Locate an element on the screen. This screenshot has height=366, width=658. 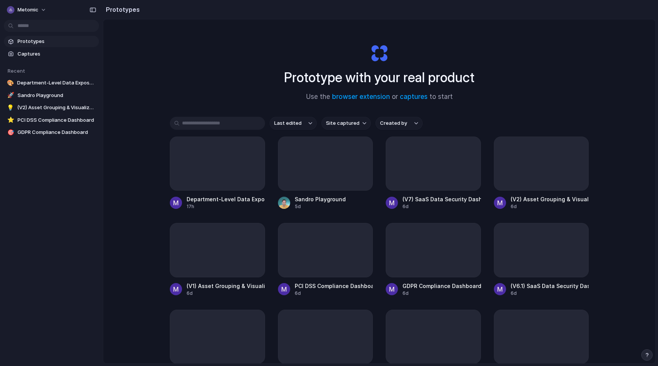
div: (V1) Asset Grouping & Visualization Interface is located at coordinates (226, 286).